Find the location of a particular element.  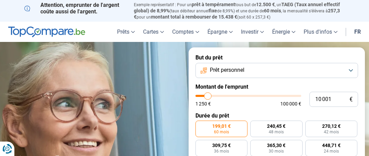

span: Prêt personnel is located at coordinates (227, 70).